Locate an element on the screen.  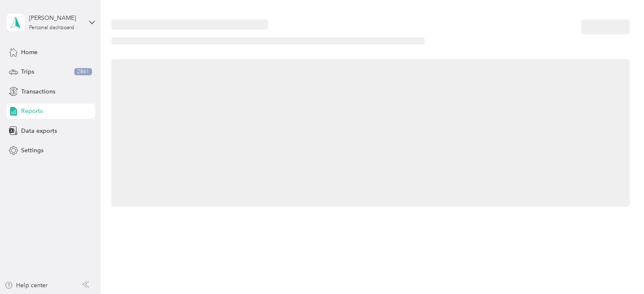
div: Help center is located at coordinates (26, 285).